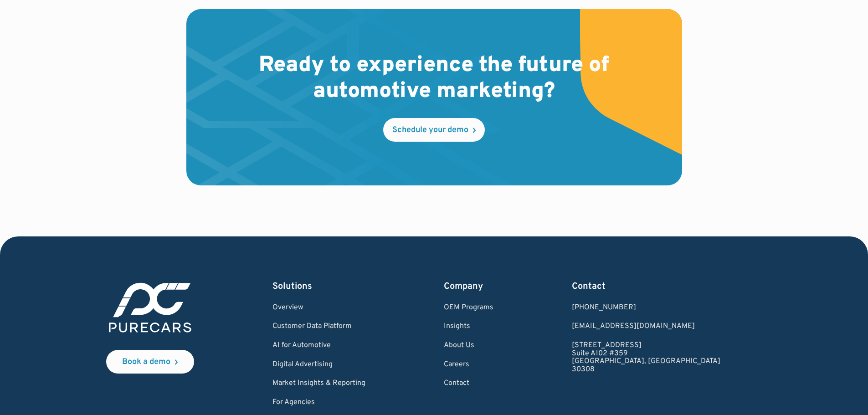 Image resolution: width=868 pixels, height=415 pixels. What do you see at coordinates (319, 308) in the screenshot?
I see `a: Overview` at bounding box center [319, 308].